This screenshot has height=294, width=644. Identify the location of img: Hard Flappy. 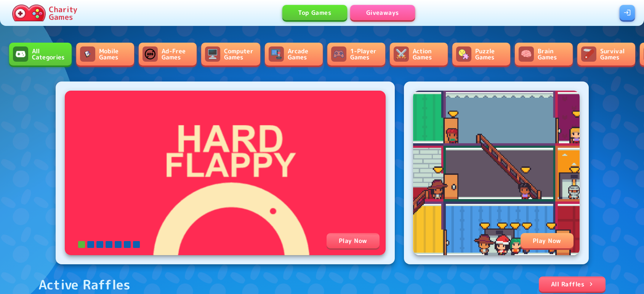
(226, 173).